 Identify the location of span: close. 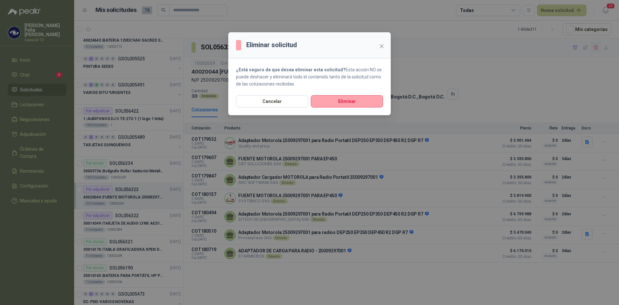
(382, 46).